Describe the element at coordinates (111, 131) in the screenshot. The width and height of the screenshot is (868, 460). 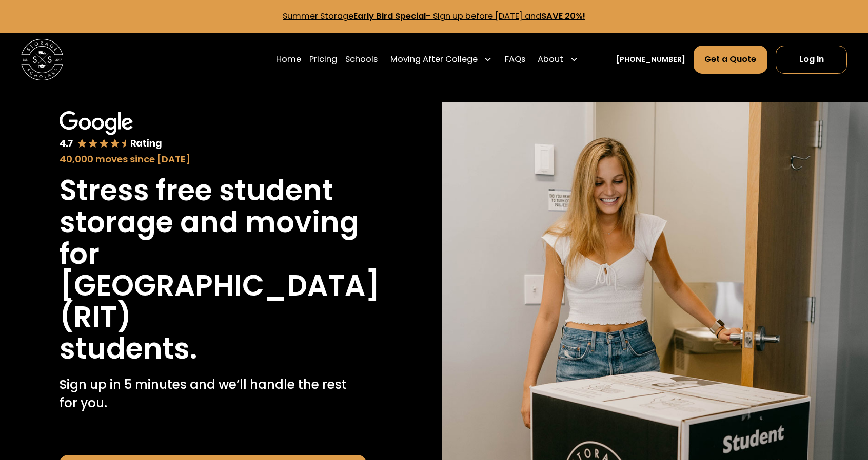
I see `img: Google 4.7 star rating` at that location.